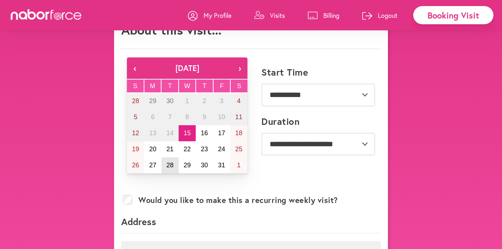 The height and width of the screenshot is (249, 502). What do you see at coordinates (280, 121) in the screenshot?
I see `label: Duration` at bounding box center [280, 121].